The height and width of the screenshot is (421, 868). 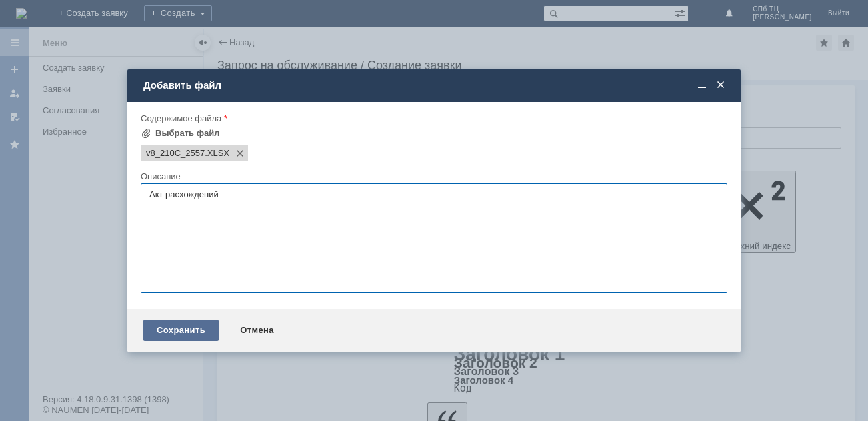 What do you see at coordinates (721, 85) in the screenshot?
I see `span: Закрыть` at bounding box center [721, 85].